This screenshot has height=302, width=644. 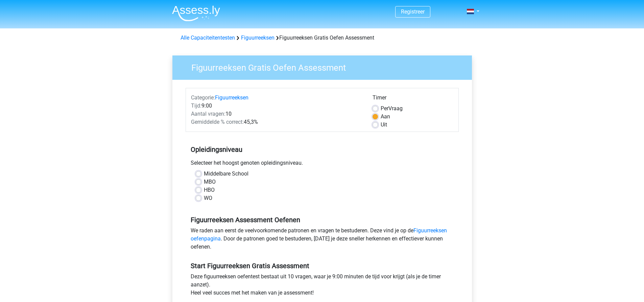 I want to click on label: Uit, so click(x=384, y=125).